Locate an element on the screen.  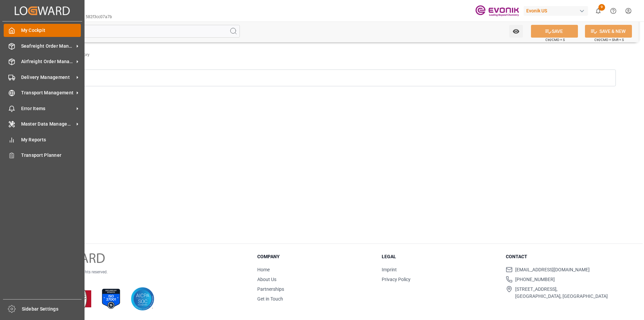
a: Imprint is located at coordinates (389, 269).